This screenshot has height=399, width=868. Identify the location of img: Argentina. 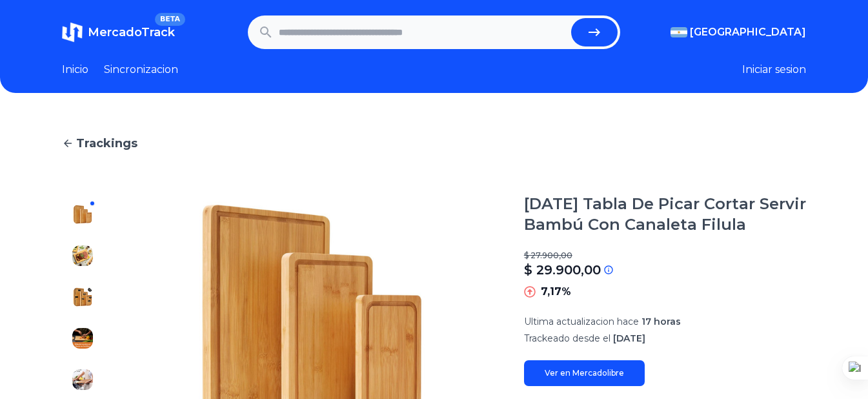
(679, 32).